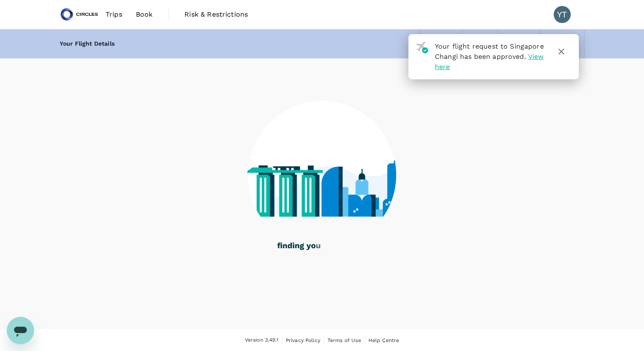  I want to click on a: Help Centre, so click(384, 340).